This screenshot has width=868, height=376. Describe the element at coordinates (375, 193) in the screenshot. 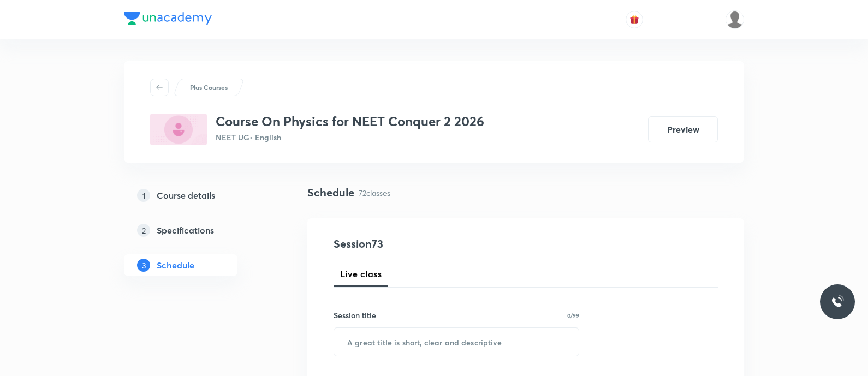

I see `p: 72 classes` at that location.